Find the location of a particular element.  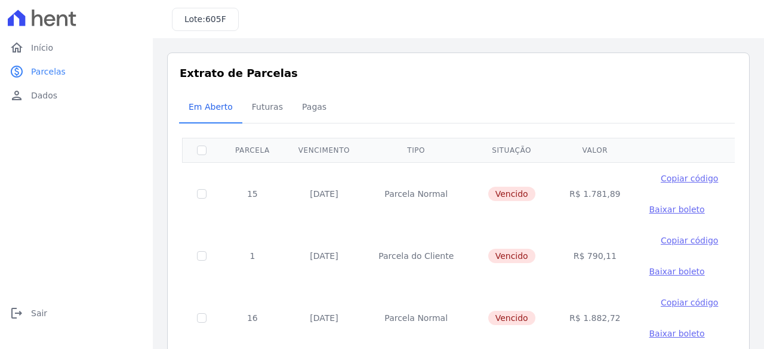

th: Vencimento is located at coordinates (324, 150).